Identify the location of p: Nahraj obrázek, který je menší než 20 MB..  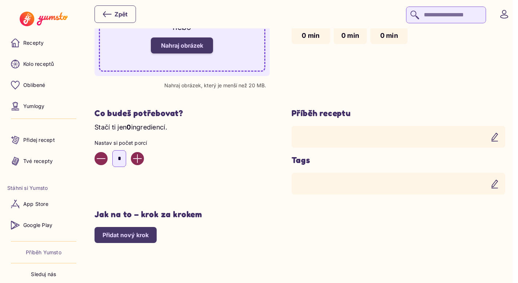
(215, 85).